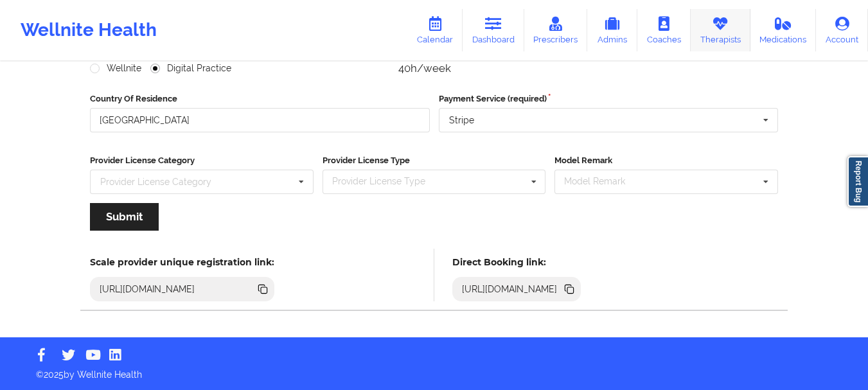  I want to click on label: Model Remark, so click(666, 161).